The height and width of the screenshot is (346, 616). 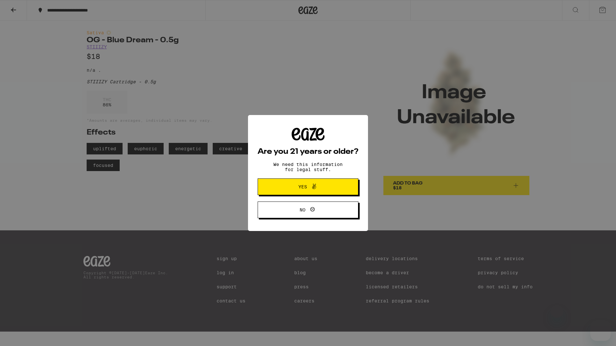 What do you see at coordinates (302, 210) in the screenshot?
I see `span: No` at bounding box center [302, 210].